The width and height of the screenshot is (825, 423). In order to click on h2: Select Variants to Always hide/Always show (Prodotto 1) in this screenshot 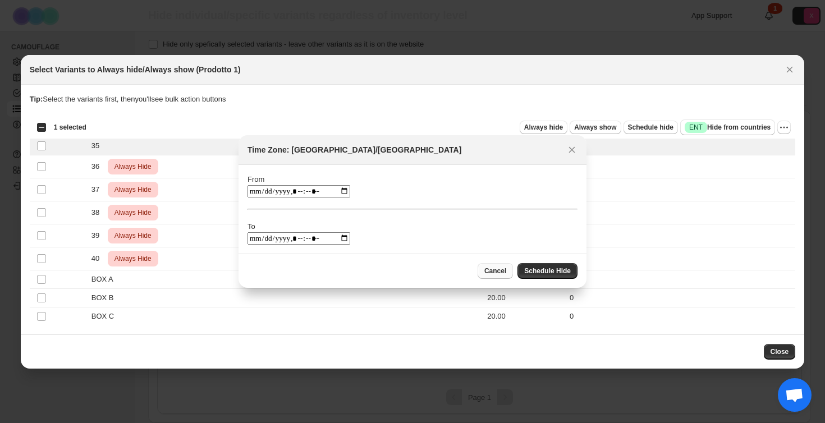, I will do `click(135, 70)`.